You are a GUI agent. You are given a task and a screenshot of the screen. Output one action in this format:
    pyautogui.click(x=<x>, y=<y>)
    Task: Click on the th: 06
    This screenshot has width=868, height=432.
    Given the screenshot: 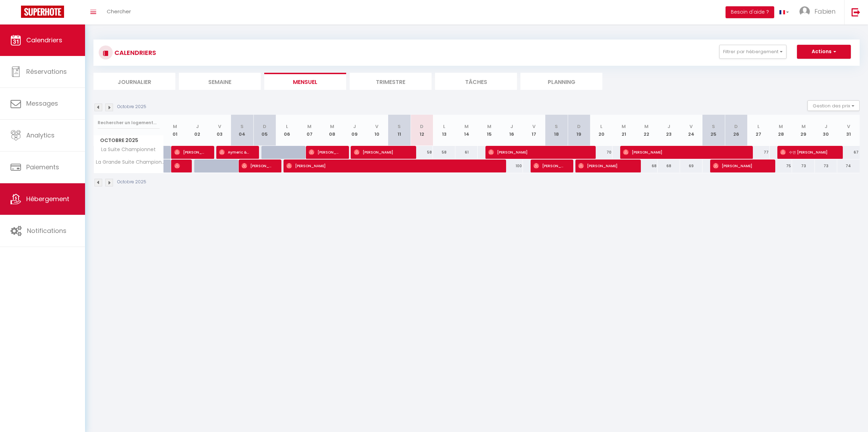 What is the action you would take?
    pyautogui.click(x=287, y=130)
    